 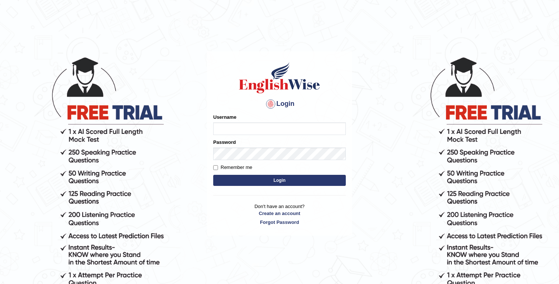 What do you see at coordinates (224, 142) in the screenshot?
I see `label: Password` at bounding box center [224, 142].